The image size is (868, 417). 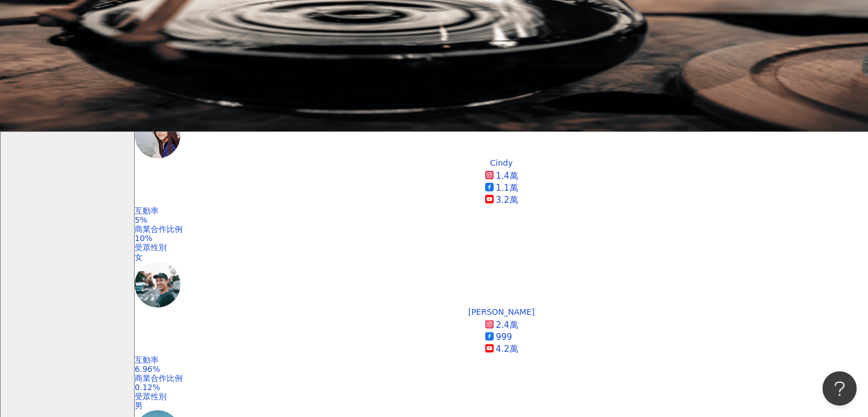 I want to click on div: 女, so click(x=501, y=257).